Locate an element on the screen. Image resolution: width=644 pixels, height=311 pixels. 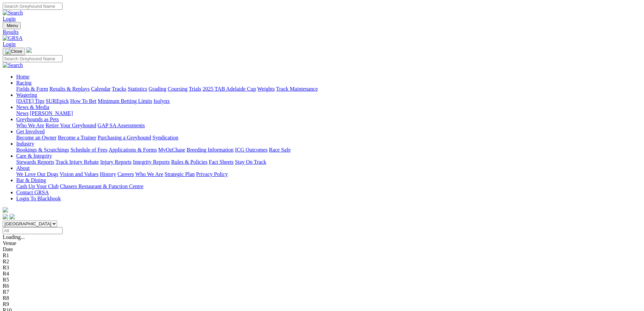
a: 2025 TAB Adelaide Cup is located at coordinates (229, 89).